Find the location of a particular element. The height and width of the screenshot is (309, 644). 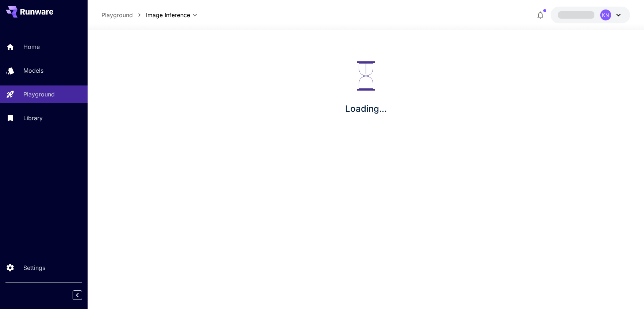

button: Collapse sidebar is located at coordinates (78, 295).